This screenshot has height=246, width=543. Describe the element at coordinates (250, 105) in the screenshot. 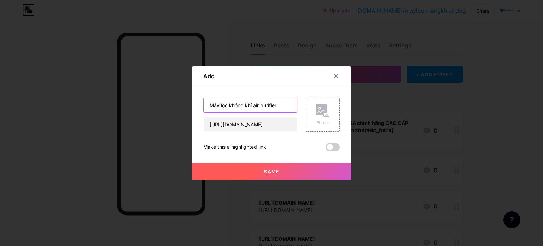

I see `input: Title` at that location.